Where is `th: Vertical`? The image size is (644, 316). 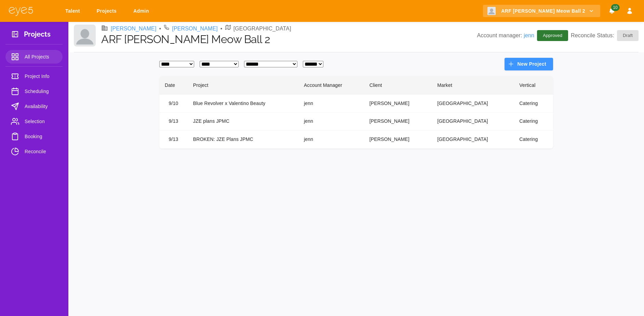 th: Vertical is located at coordinates (533, 85).